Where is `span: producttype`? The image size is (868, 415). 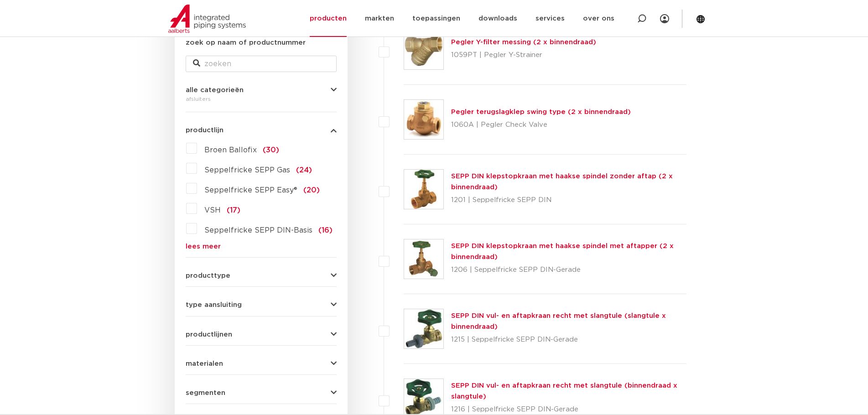
span: producttype is located at coordinates (208, 276).